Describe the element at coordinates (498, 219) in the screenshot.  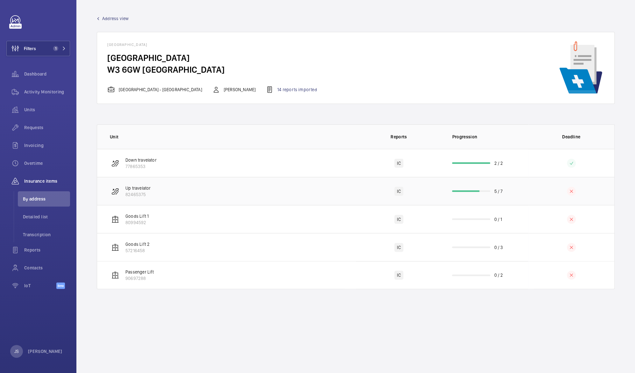
I see `p: 0 / 1` at that location.